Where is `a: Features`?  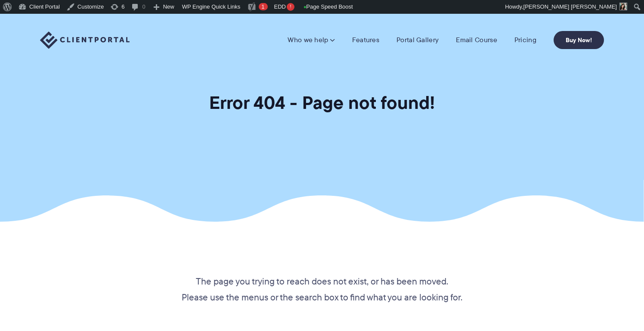 a: Features is located at coordinates (365, 40).